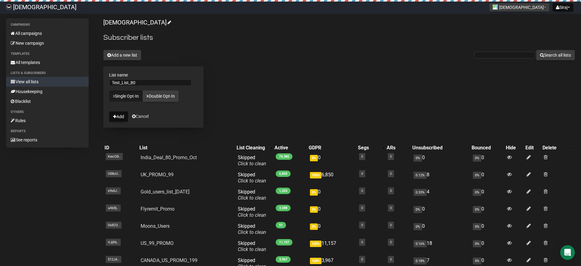  What do you see at coordinates (47, 112) in the screenshot?
I see `li: Others` at bounding box center [47, 112].